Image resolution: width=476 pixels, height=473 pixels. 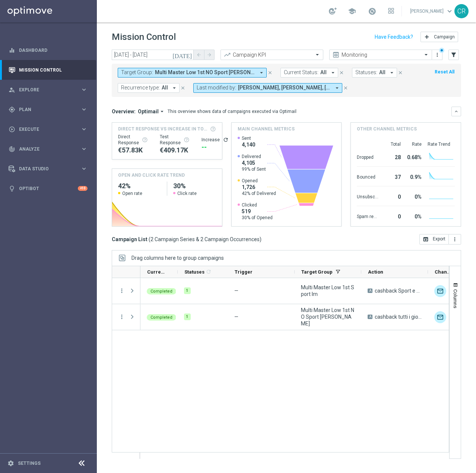 What do you see at coordinates (12, 149) in the screenshot?
I see `i: track_changes` at bounding box center [12, 149].